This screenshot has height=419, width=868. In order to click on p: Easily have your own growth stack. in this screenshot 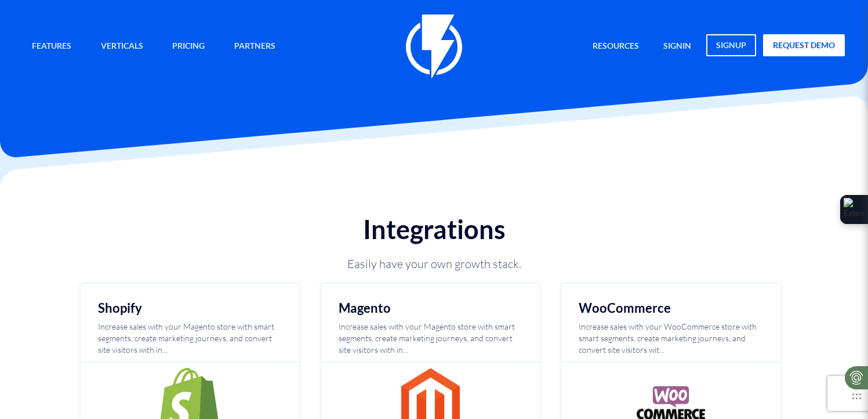, I will do `click(434, 264)`.